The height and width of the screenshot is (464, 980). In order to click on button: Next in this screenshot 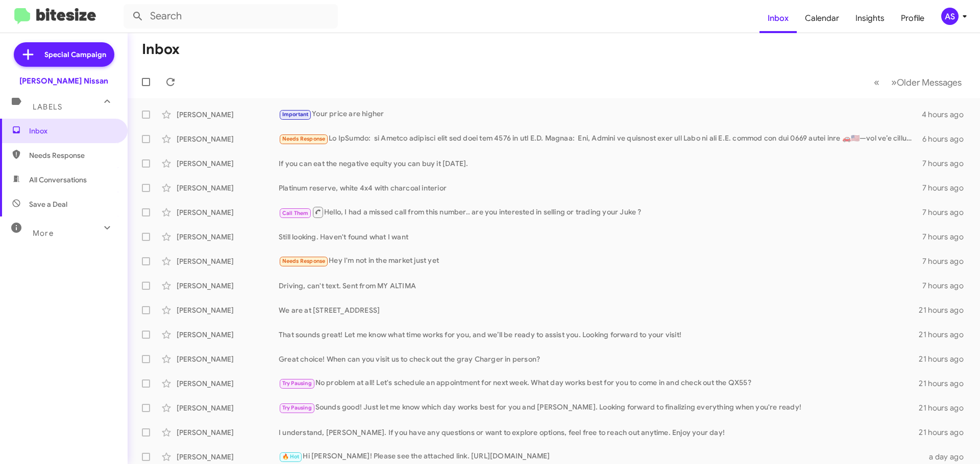, I will do `click(926, 82)`.